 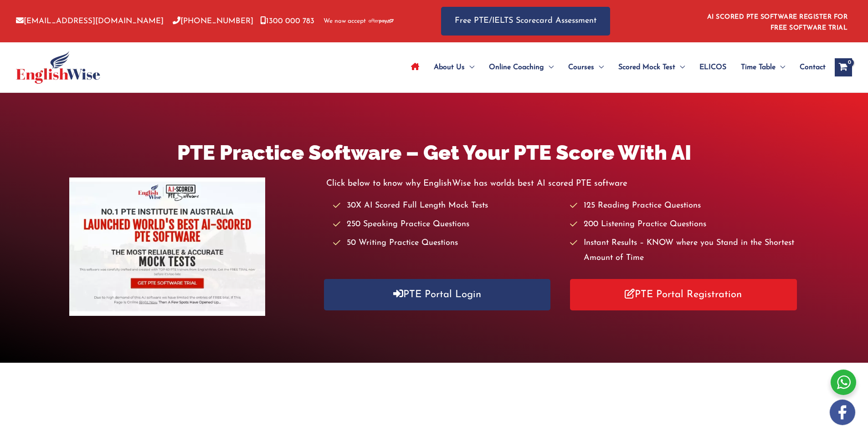 What do you see at coordinates (454, 67) in the screenshot?
I see `a: About UsMenu Toggle` at bounding box center [454, 67].